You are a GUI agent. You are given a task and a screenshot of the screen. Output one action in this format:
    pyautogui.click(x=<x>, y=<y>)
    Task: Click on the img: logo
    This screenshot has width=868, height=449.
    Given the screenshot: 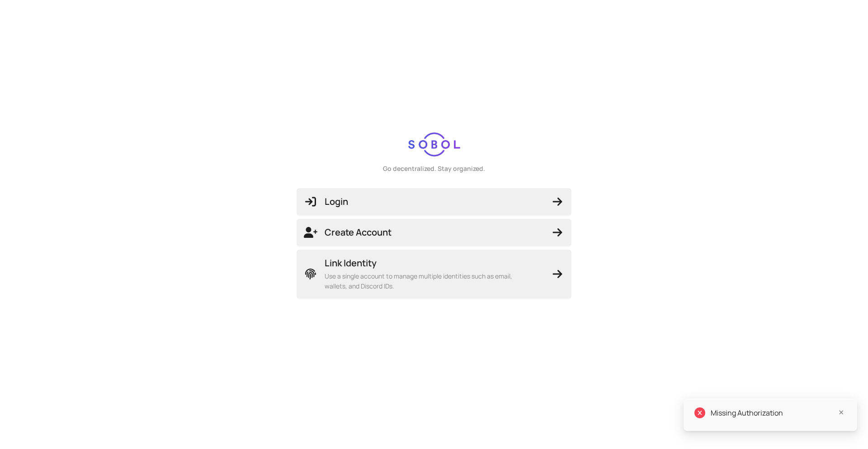 What is the action you would take?
    pyautogui.click(x=434, y=145)
    